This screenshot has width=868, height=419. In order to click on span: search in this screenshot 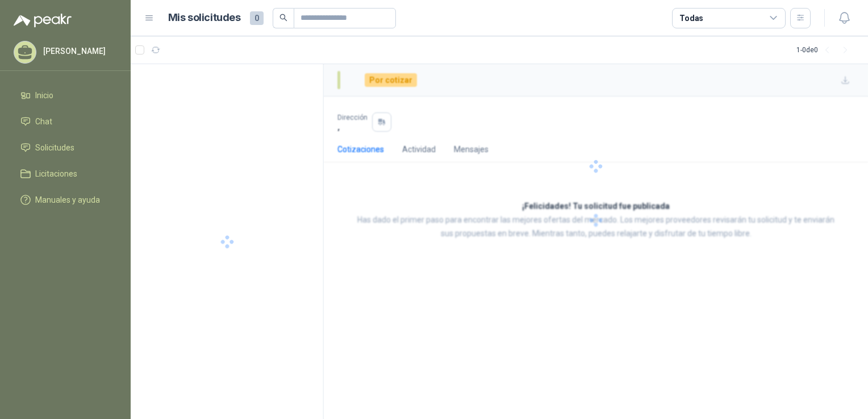, I will do `click(284, 17)`.